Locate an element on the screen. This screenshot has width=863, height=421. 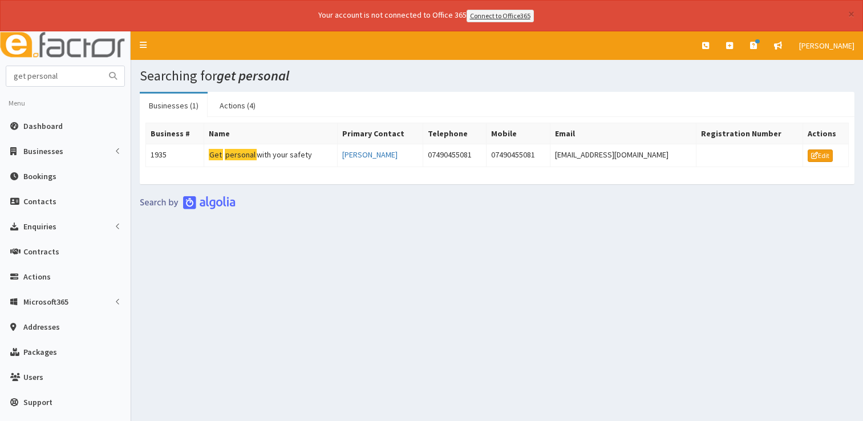
span: Contacts is located at coordinates (40, 201).